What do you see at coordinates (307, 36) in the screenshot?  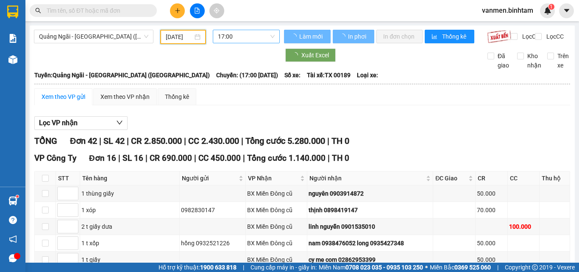 I see `button: Làm mới` at bounding box center [307, 36].